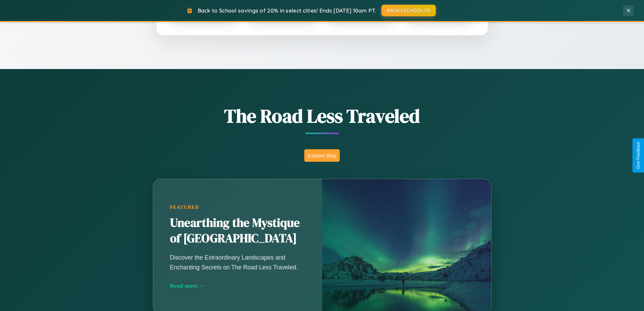 The image size is (644, 311). Describe the element at coordinates (322, 156) in the screenshot. I see `button: Explore Blog` at that location.